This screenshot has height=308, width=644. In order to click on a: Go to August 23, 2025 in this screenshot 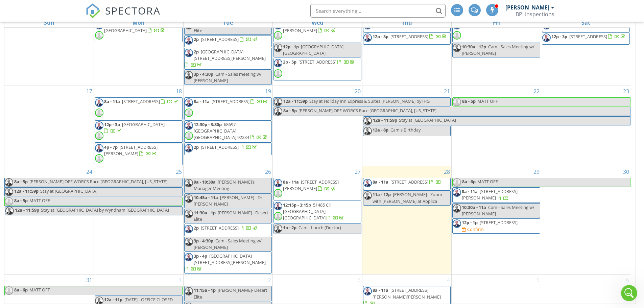, I will do `click(626, 91)`.